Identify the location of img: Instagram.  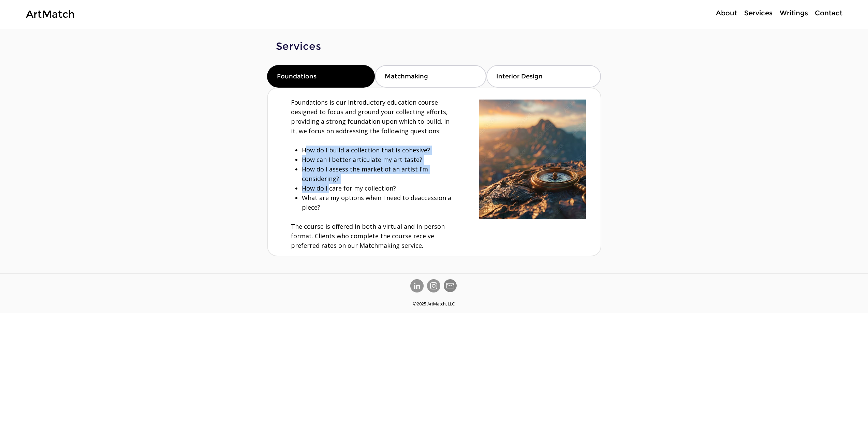
(434, 286).